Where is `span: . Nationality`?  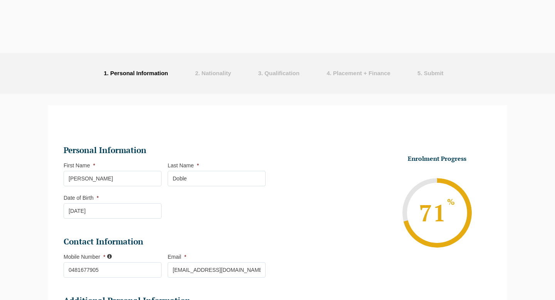 span: . Nationality is located at coordinates (214, 73).